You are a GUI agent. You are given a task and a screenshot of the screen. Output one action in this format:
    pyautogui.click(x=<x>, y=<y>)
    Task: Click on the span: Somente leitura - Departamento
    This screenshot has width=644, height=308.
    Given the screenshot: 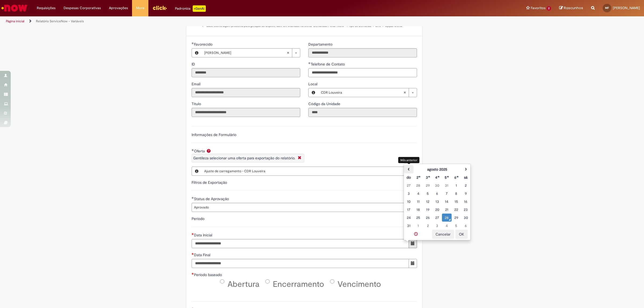 What is the action you would take?
    pyautogui.click(x=321, y=44)
    